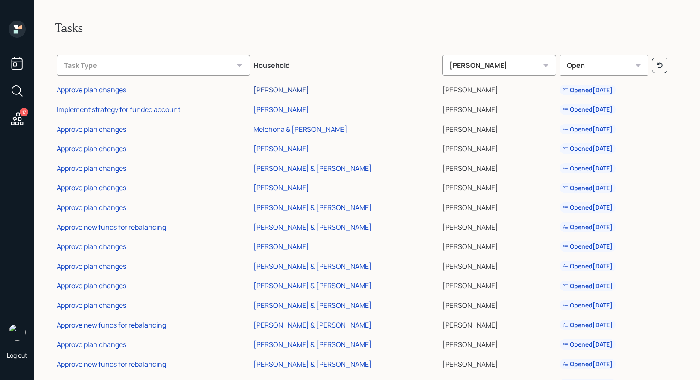  Describe the element at coordinates (17, 333) in the screenshot. I see `img: treva-nostdahl-headshot.png` at that location.